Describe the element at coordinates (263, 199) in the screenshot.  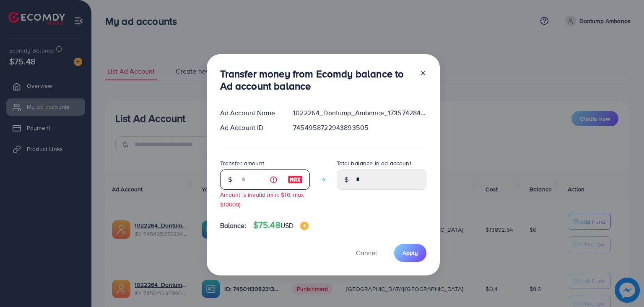
I see `small: Amount is invalid (min: $10, max: $10000)` at that location.